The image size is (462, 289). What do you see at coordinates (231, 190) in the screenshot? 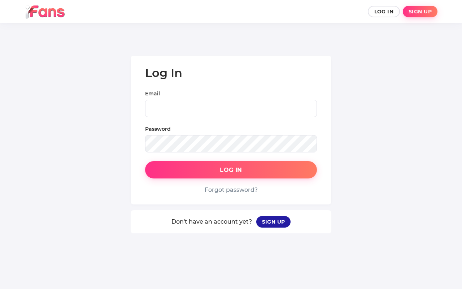
I see `a: Forgot password?` at bounding box center [231, 190].